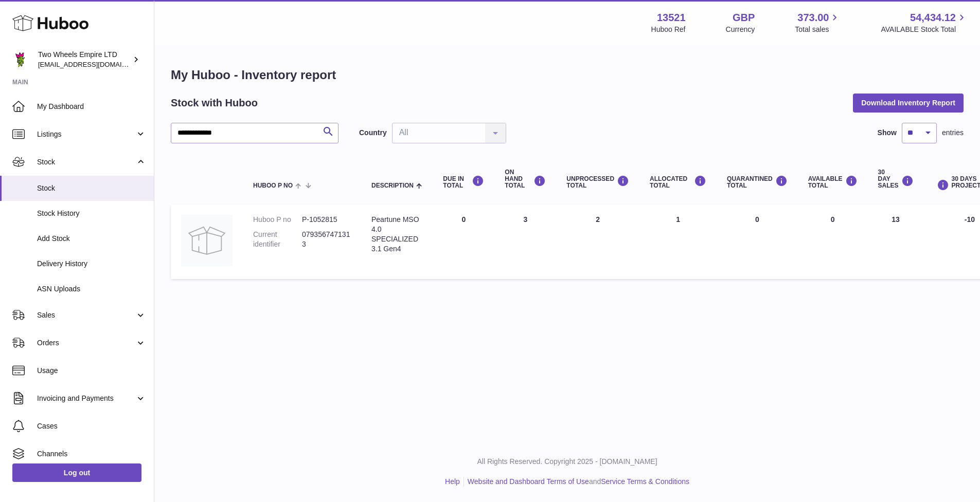 The image size is (980, 502). What do you see at coordinates (813, 18) in the screenshot?
I see `span: 373.00` at bounding box center [813, 18].